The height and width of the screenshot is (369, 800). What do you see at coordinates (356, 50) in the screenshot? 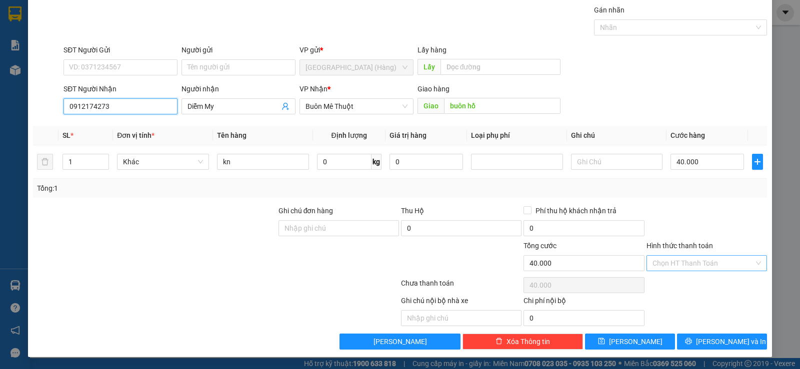
I see `div: VP gửi` at bounding box center [356, 50].